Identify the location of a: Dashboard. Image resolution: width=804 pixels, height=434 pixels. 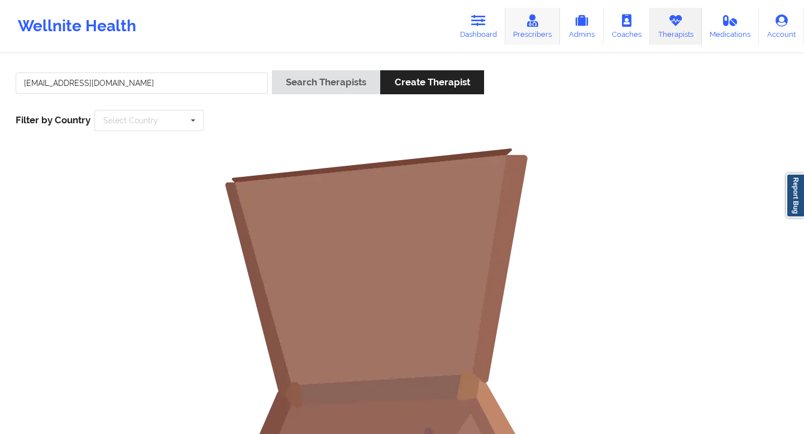
(478, 26).